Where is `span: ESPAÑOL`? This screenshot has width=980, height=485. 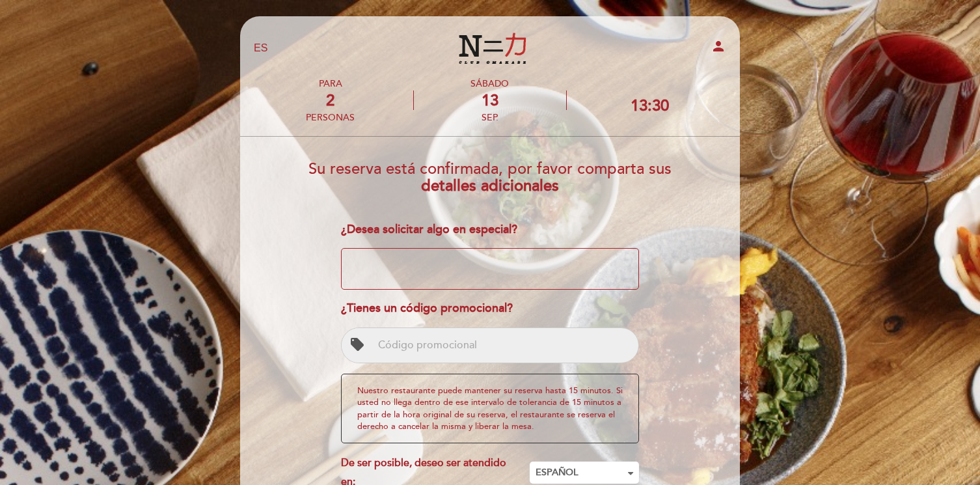
span: ESPAÑOL is located at coordinates (585, 473).